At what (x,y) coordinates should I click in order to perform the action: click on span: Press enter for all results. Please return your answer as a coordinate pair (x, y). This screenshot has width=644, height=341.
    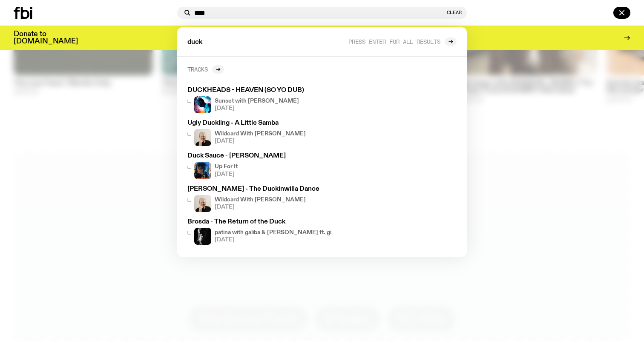
    Looking at the image, I should click on (395, 42).